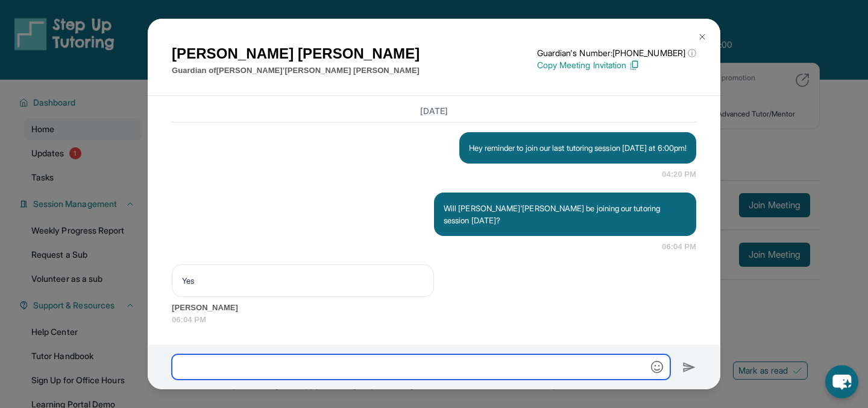 This screenshot has width=868, height=408. Describe the element at coordinates (679, 174) in the screenshot. I see `span: 04:20 PM` at that location.